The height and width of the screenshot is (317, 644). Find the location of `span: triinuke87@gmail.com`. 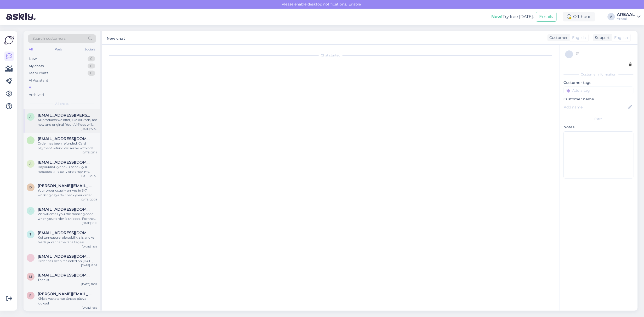

span: triinuke87@gmail.com is located at coordinates (64, 233).